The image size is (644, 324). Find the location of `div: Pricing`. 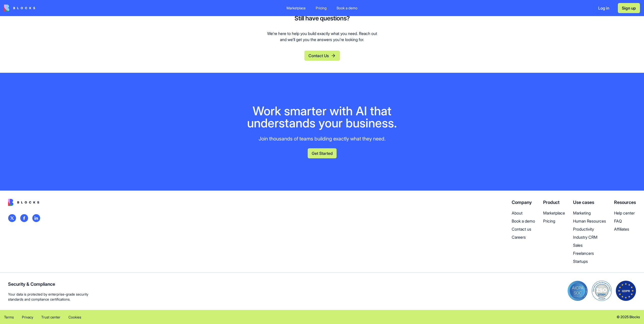

div: Pricing is located at coordinates (321, 8).